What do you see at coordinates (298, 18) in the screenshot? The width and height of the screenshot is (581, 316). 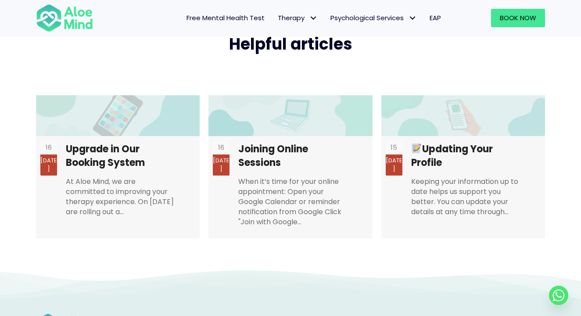 I see `span: Therapy` at bounding box center [298, 18].